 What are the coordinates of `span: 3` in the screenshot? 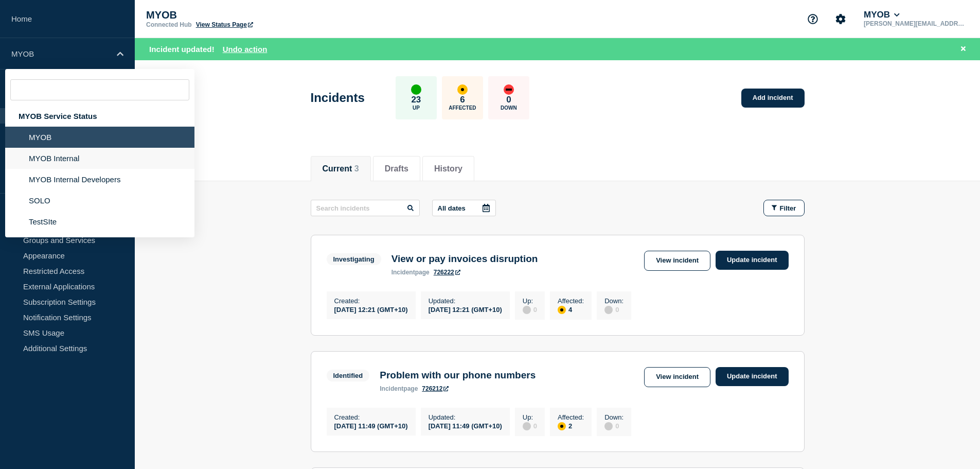 It's located at (357, 169).